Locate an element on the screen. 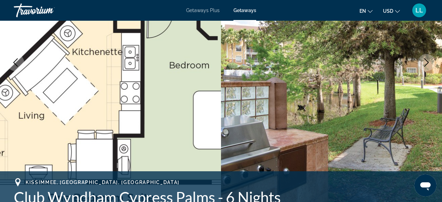 This screenshot has height=202, width=442. span: Getaways Plus is located at coordinates (203, 10).